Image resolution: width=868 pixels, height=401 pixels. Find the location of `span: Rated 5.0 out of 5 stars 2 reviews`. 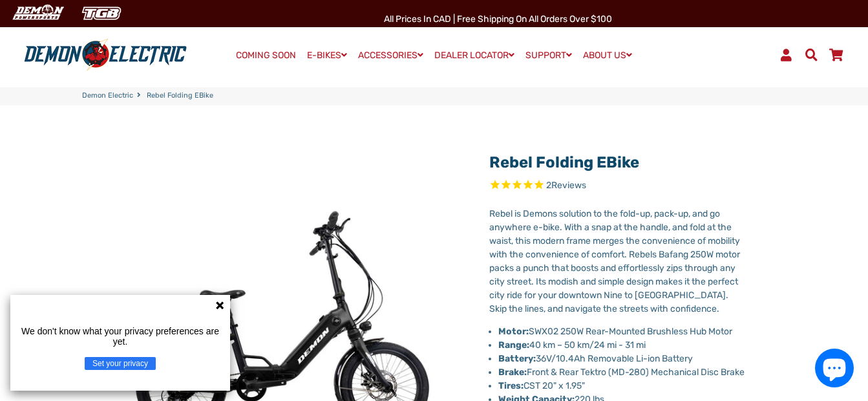

span: Rated 5.0 out of 5 stars 2 reviews is located at coordinates (618, 185).